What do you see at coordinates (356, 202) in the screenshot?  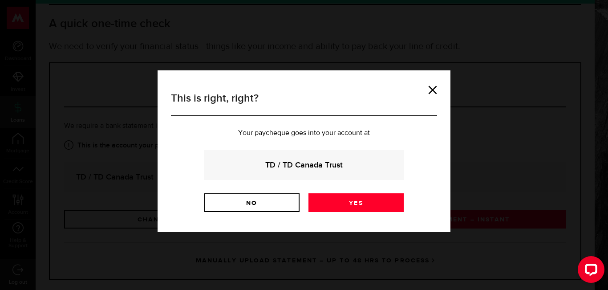 I see `a: Yes` at bounding box center [356, 202].